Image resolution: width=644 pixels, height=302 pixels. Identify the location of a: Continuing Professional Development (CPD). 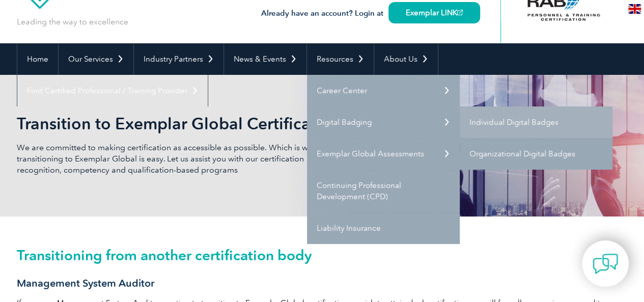
(383, 191).